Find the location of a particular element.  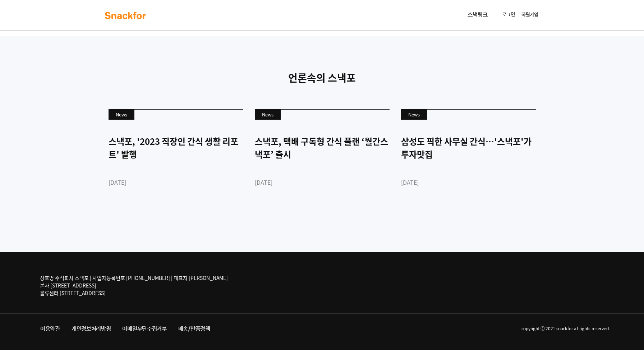

div: 스낵포, '2023 직장인 간식 생활 리포트' 발행 is located at coordinates (176, 148).